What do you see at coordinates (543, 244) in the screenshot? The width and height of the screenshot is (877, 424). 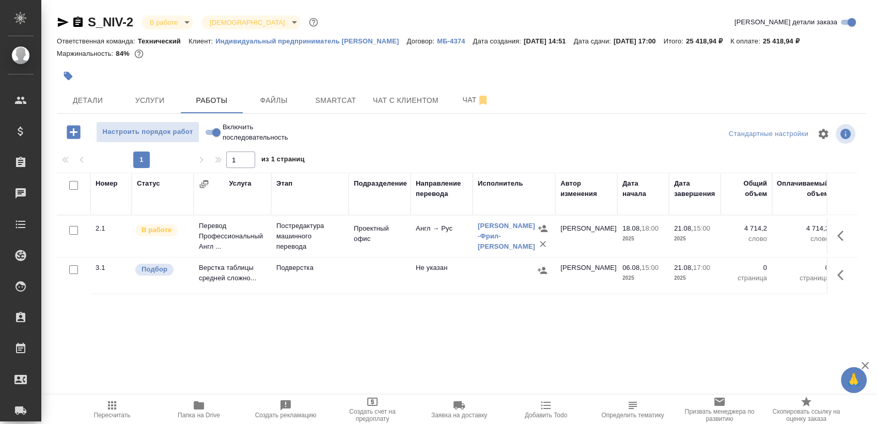 I see `button: Удалить` at bounding box center [543, 244].